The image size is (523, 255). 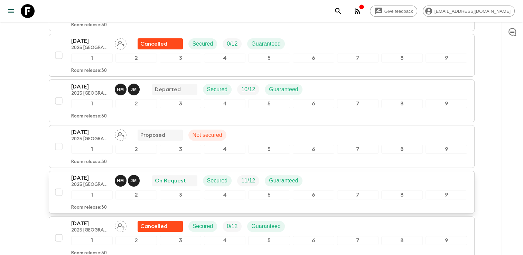 What do you see at coordinates (11, 11) in the screenshot?
I see `button: menu` at bounding box center [11, 11].